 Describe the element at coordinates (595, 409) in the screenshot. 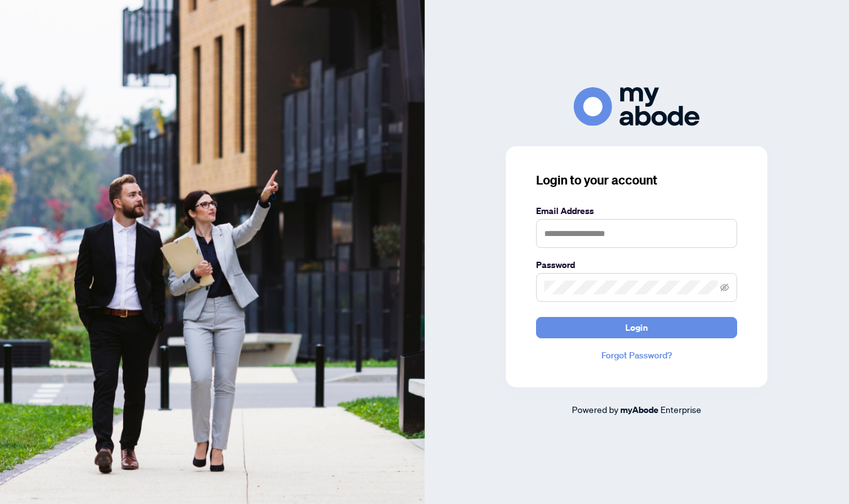

I see `span: Powered by` at that location.